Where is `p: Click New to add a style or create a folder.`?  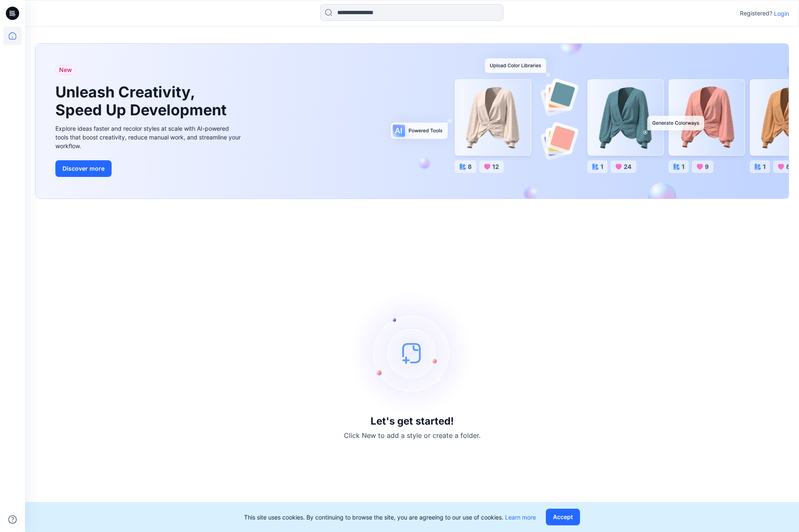
p: Click New to add a style or create a folder. is located at coordinates (413, 435).